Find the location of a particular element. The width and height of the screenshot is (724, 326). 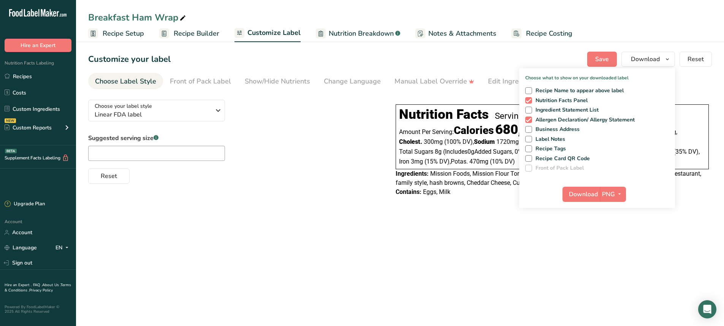

span: Label Notes is located at coordinates (549, 139).